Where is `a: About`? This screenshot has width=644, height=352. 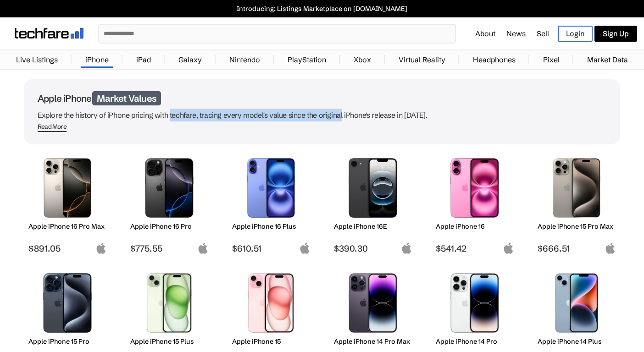
a: About is located at coordinates (485, 34).